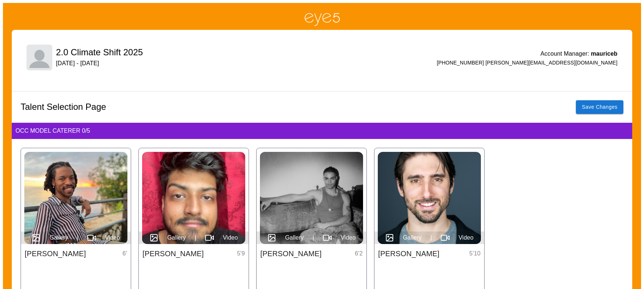 This screenshot has width=644, height=289. Describe the element at coordinates (475, 254) in the screenshot. I see `p: 5 ' 10` at that location.